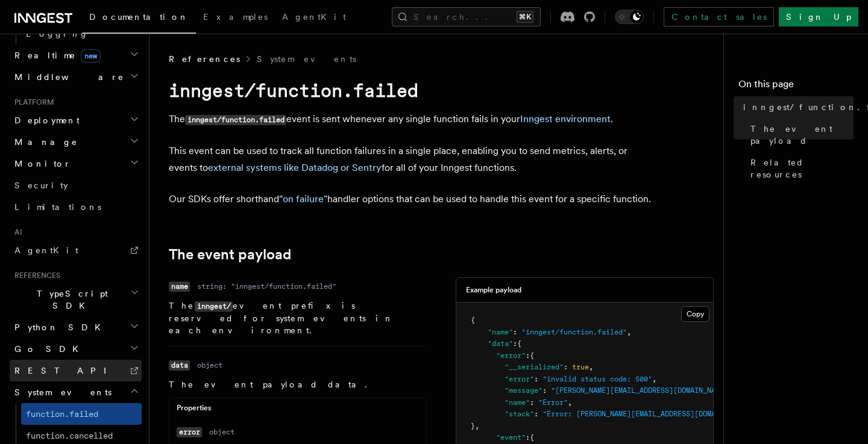  What do you see at coordinates (139, 18) in the screenshot?
I see `a: Documentation` at bounding box center [139, 18].